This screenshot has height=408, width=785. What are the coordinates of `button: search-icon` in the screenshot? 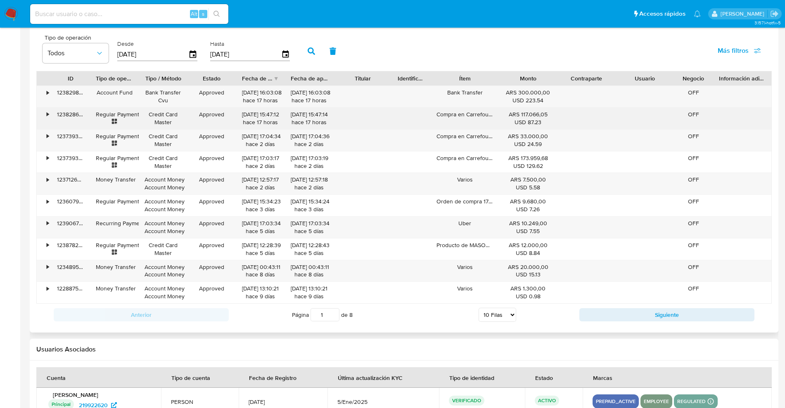 It's located at (216, 14).